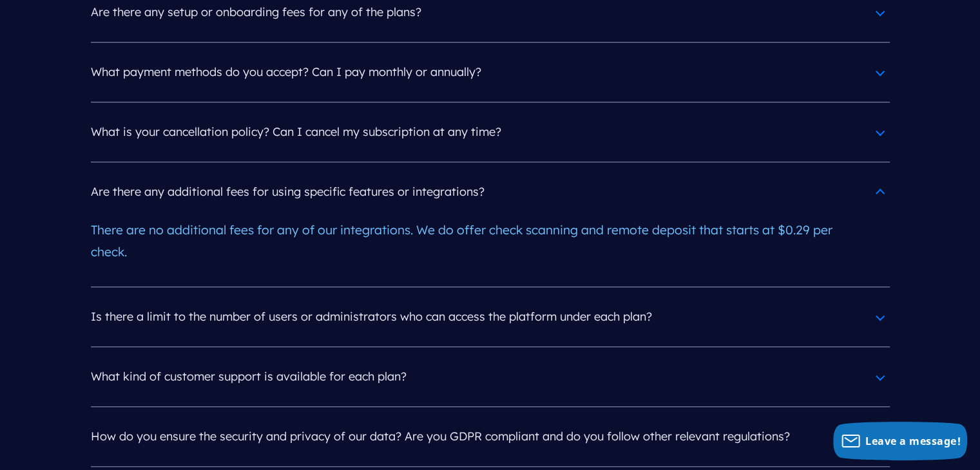 The width and height of the screenshot is (980, 470). Describe the element at coordinates (490, 72) in the screenshot. I see `h4: What payment methods do you accept? Can I pay monthly or annually?` at that location.